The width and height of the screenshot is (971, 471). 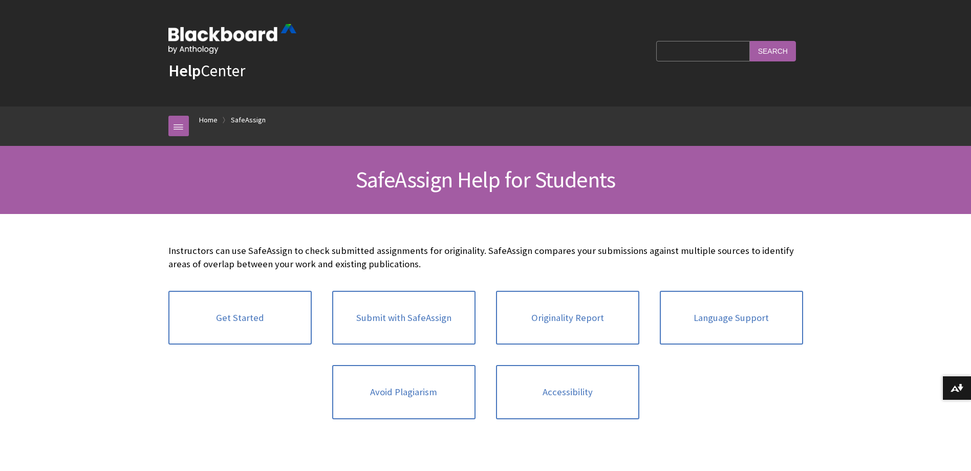 What do you see at coordinates (232, 39) in the screenshot?
I see `img: Blackboard by Anthology` at bounding box center [232, 39].